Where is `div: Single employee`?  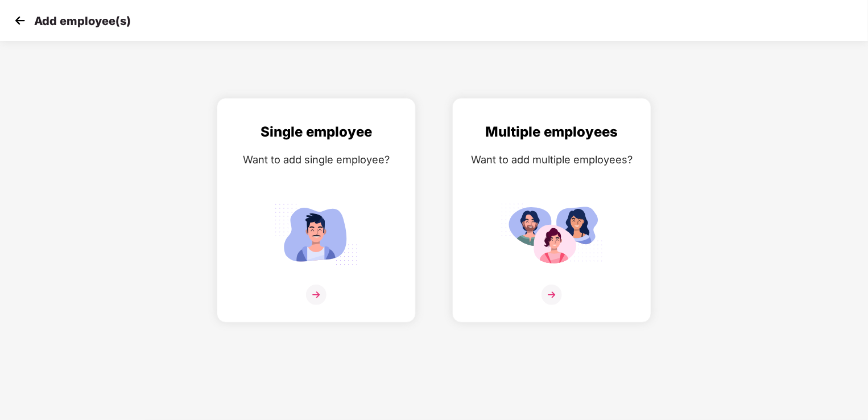 div: Single employee is located at coordinates (317, 132).